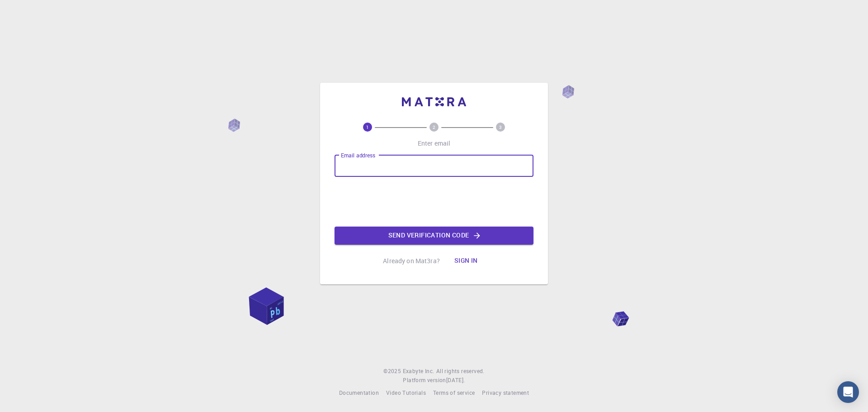  What do you see at coordinates (454, 393) in the screenshot?
I see `a: Terms of service` at bounding box center [454, 393].